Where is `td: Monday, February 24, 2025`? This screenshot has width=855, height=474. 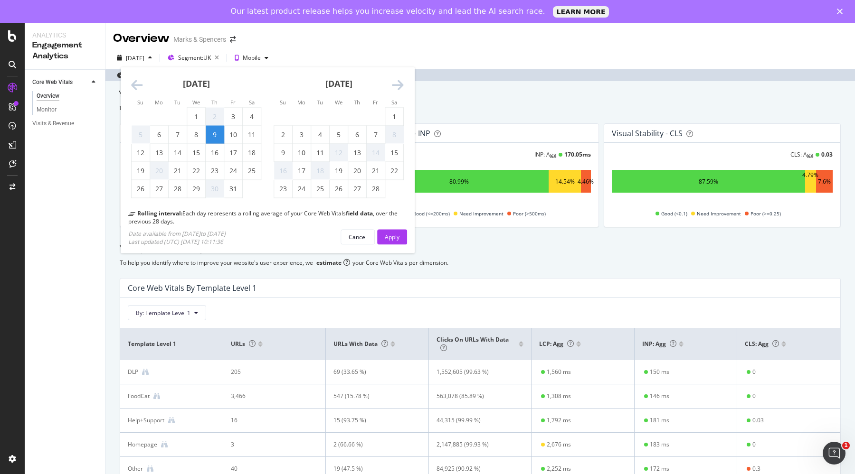 td: Monday, February 24, 2025 is located at coordinates (302, 189).